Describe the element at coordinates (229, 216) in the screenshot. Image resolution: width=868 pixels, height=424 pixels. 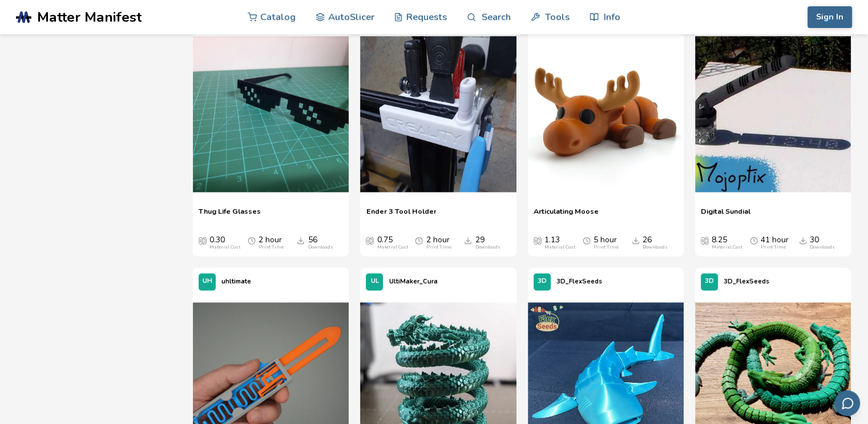
I see `a: Thug Life Glasses` at that location.